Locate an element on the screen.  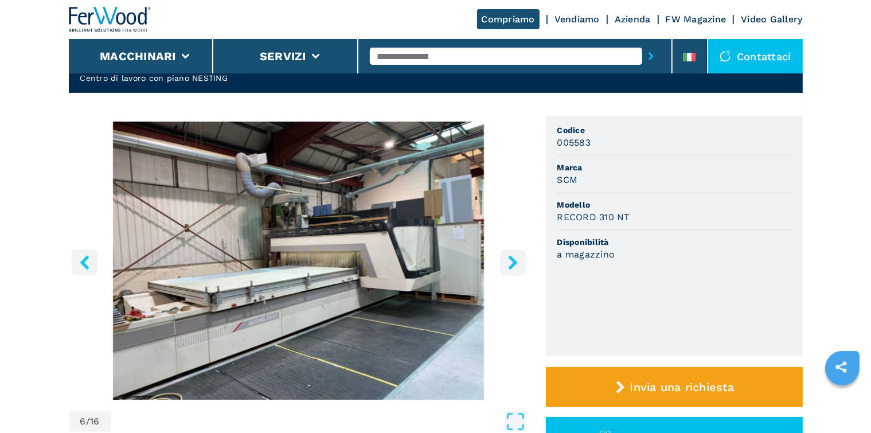
button: Macchinari is located at coordinates (138, 56).